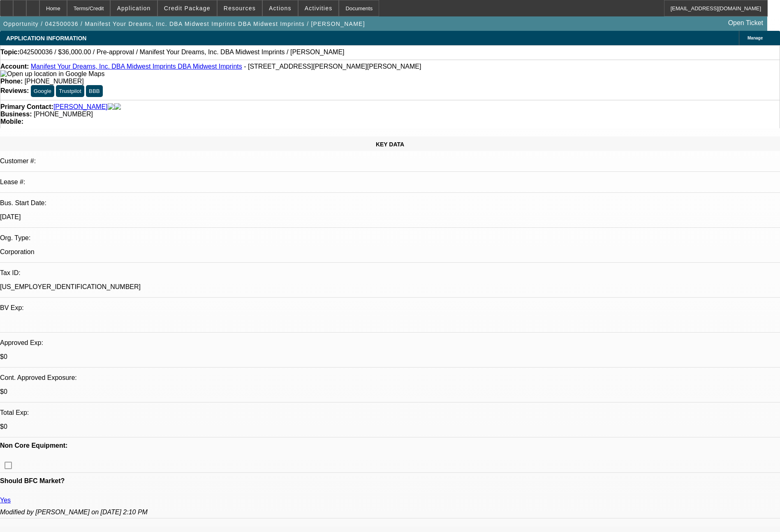  What do you see at coordinates (746, 23) in the screenshot?
I see `a: Open Ticket` at bounding box center [746, 23].